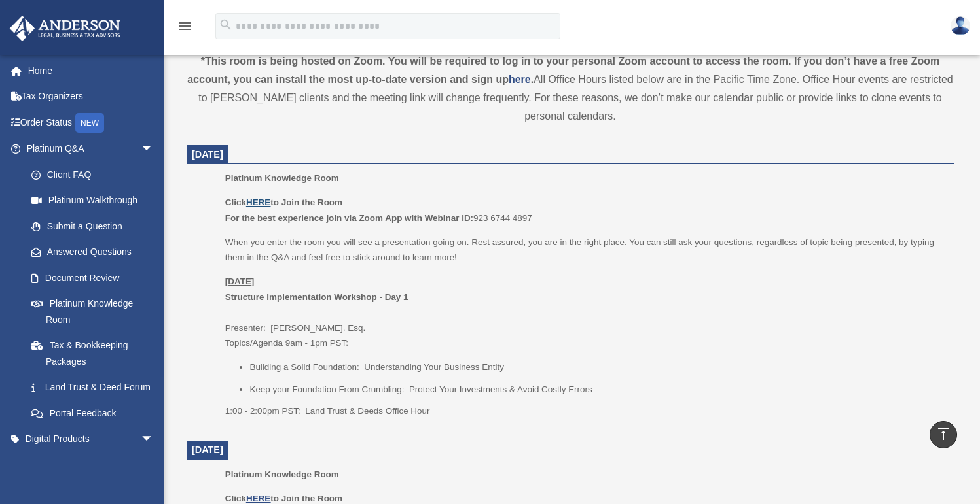  I want to click on img: Anderson Advisors Platinum Portal, so click(65, 28).